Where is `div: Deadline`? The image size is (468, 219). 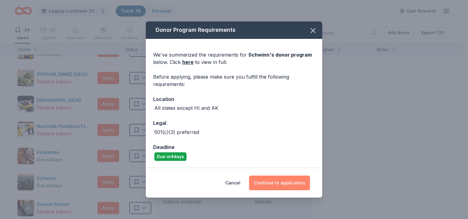 div: Deadline is located at coordinates (234, 147).